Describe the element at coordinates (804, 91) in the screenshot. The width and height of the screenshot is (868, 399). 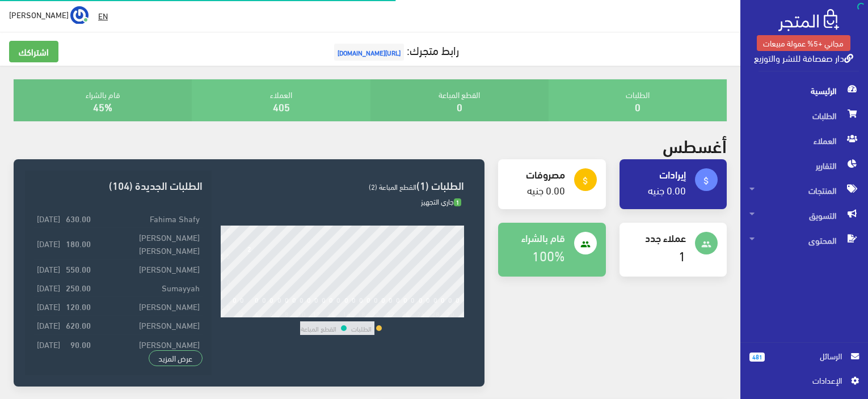
I see `span: الرئيسية` at that location.